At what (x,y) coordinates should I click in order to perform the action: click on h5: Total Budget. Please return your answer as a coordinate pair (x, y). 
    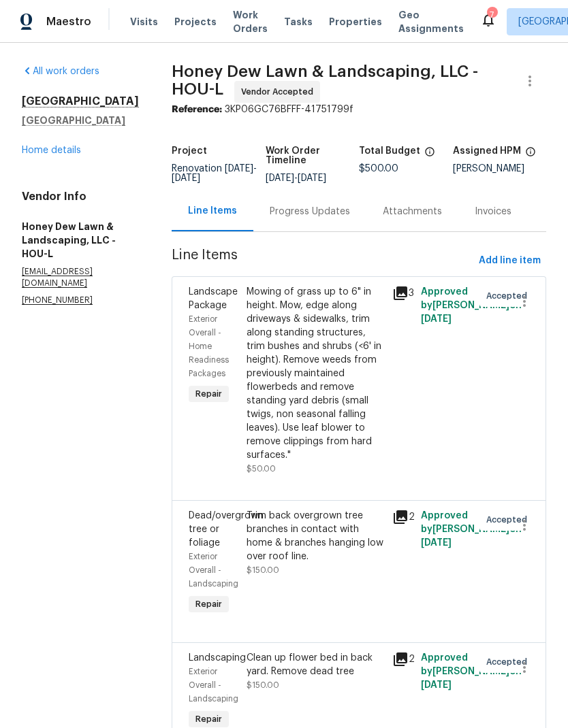
    Looking at the image, I should click on (389, 151).